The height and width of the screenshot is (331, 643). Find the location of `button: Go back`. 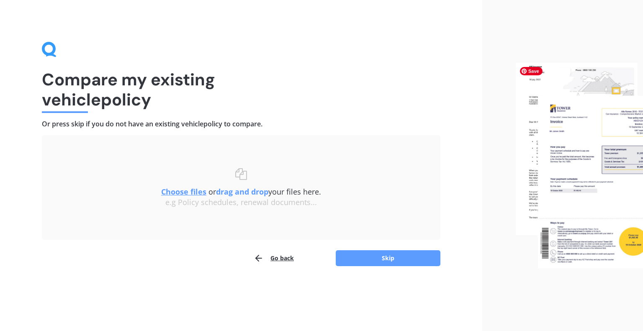

button: Go back is located at coordinates (274, 258).